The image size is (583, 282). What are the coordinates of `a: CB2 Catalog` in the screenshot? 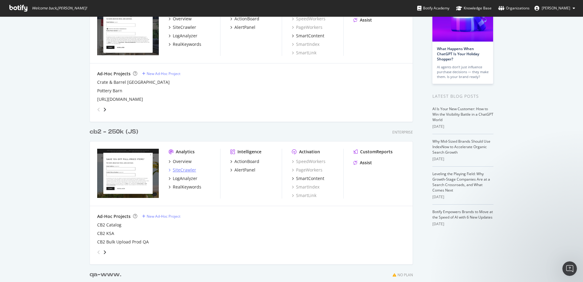 It's located at (109, 225).